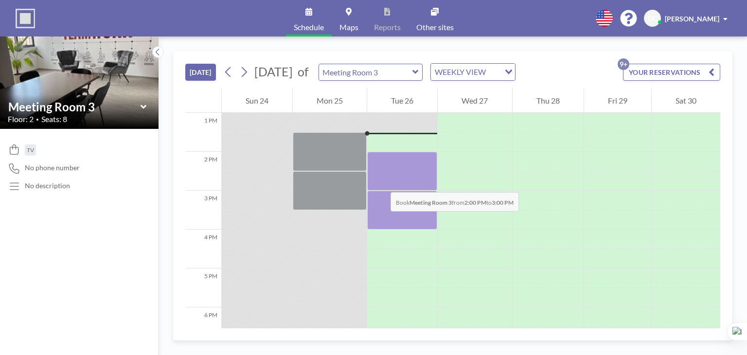  I want to click on div: Tue 26, so click(402, 101).